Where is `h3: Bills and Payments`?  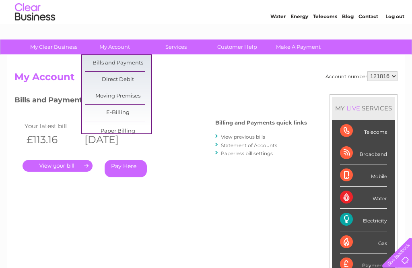
h3: Bills and Payments is located at coordinates (161, 101).